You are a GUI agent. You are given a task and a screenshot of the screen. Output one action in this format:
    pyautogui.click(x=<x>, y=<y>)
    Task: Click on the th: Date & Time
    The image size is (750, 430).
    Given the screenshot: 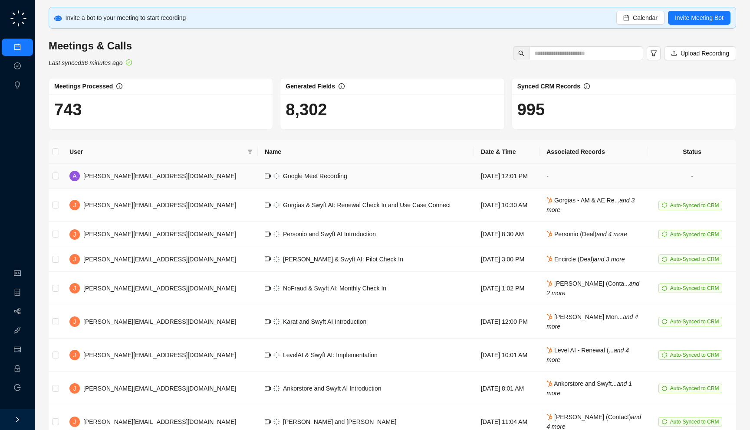 What is the action you would take?
    pyautogui.click(x=506, y=152)
    